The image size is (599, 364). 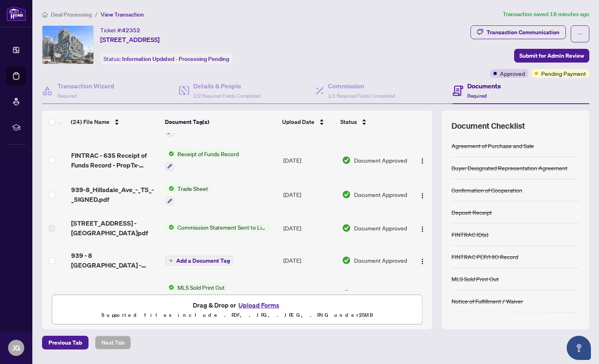 What do you see at coordinates (523, 32) in the screenshot?
I see `div: Transaction Communication` at bounding box center [523, 32].